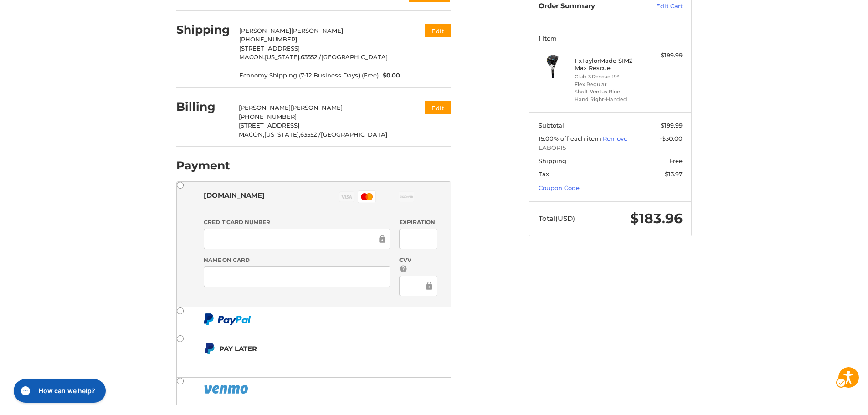 The image size is (868, 415). Describe the element at coordinates (665, 56) in the screenshot. I see `div: $199.99` at that location.